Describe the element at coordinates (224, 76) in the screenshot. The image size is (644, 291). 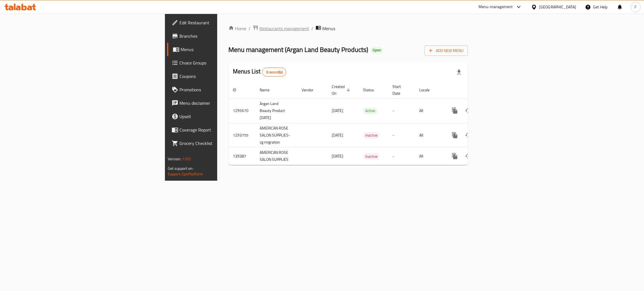
I see `span: Coupons` at that location.